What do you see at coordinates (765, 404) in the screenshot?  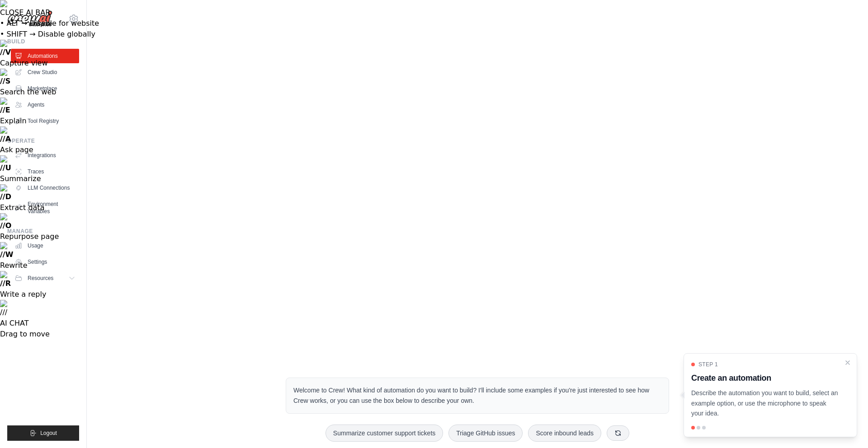 I see `p: Describe the automation you want to build, select an example option, or use the microphone to spe...` at bounding box center [765, 404].